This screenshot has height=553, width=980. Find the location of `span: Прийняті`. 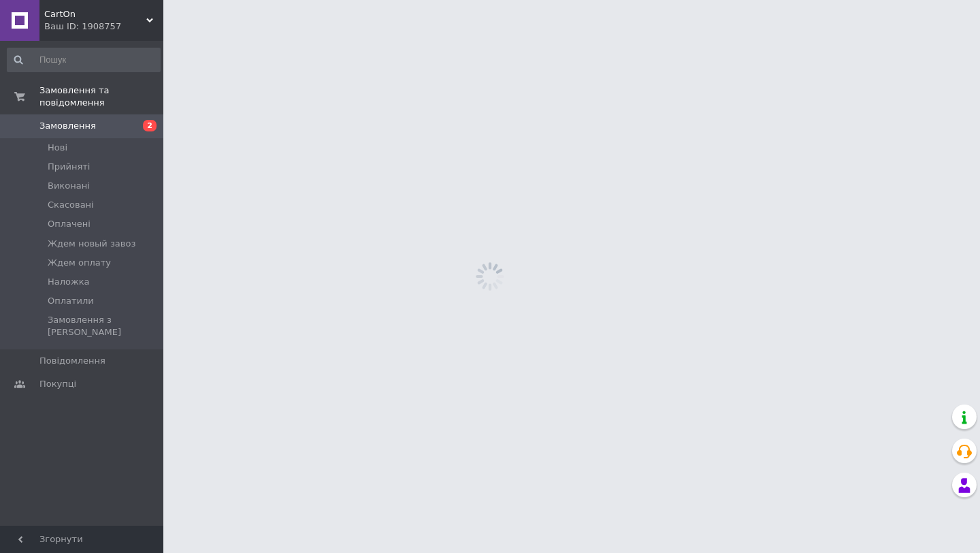

span: Прийняті is located at coordinates (69, 167).